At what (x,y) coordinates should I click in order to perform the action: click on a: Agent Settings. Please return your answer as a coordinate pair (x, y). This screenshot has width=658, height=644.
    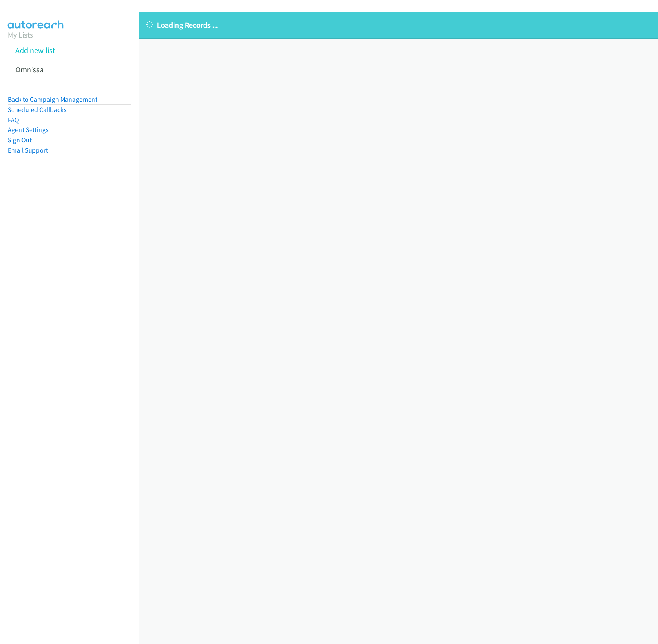
    Looking at the image, I should click on (28, 130).